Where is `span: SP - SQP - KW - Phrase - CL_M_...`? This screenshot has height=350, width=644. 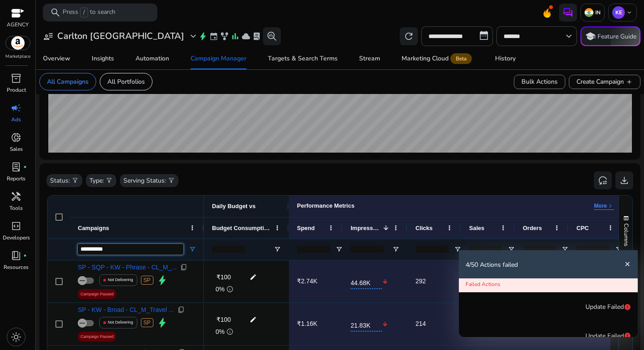
span: SP - SQP - KW - Phrase - CL_M_... is located at coordinates (127, 267).